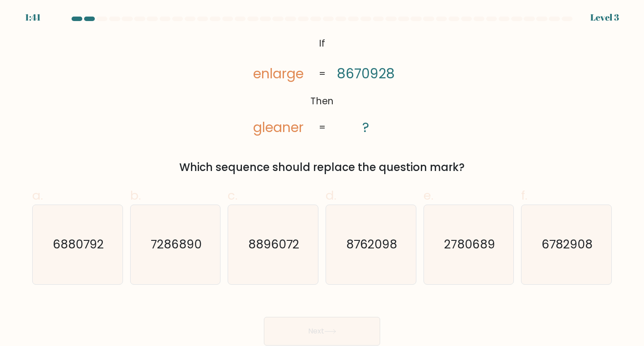 Image resolution: width=644 pixels, height=346 pixels. Describe the element at coordinates (135, 195) in the screenshot. I see `span: b.` at that location.